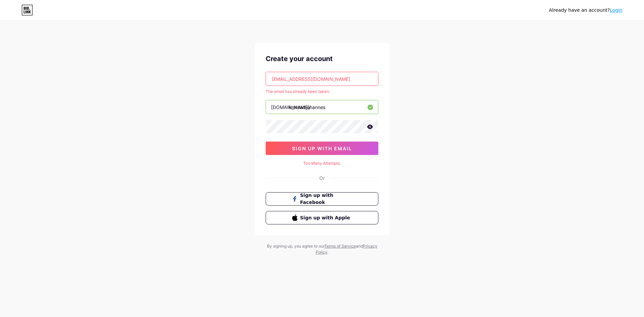 Image resolution: width=644 pixels, height=317 pixels. I want to click on div: Or, so click(322, 178).